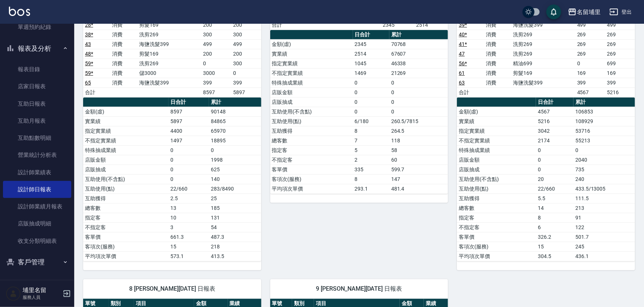  I want to click on td: 53716, so click(604, 131).